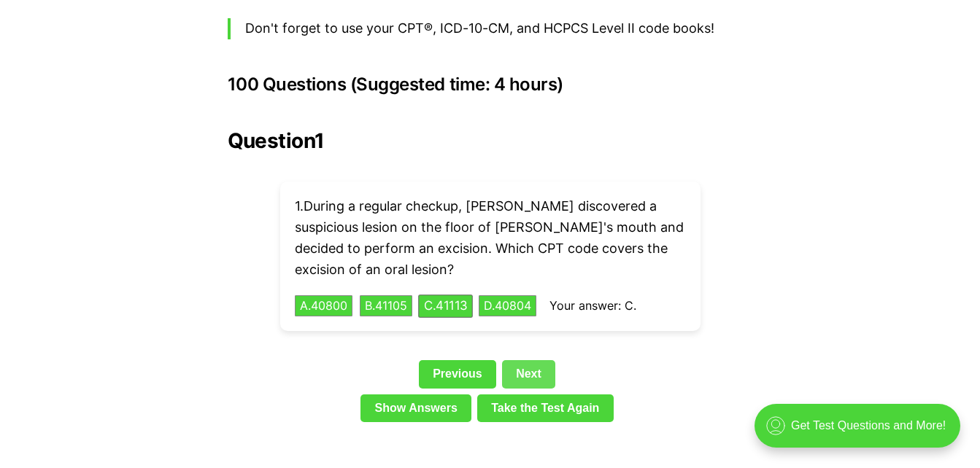  I want to click on a: Show Answers, so click(416, 409).